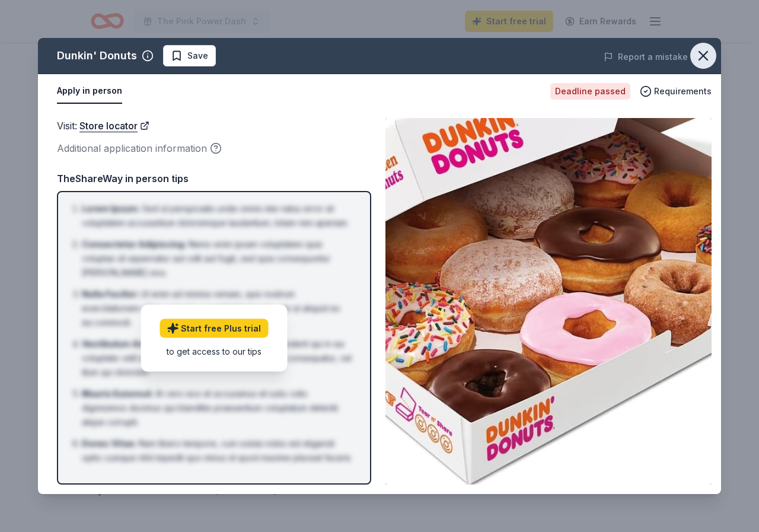  What do you see at coordinates (118, 393) in the screenshot?
I see `span: Mauris Euismod :` at bounding box center [118, 393].